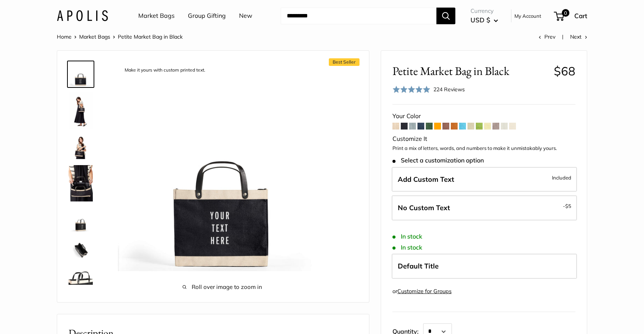  Describe the element at coordinates (571, 16) in the screenshot. I see `a: 0 Cart` at that location.